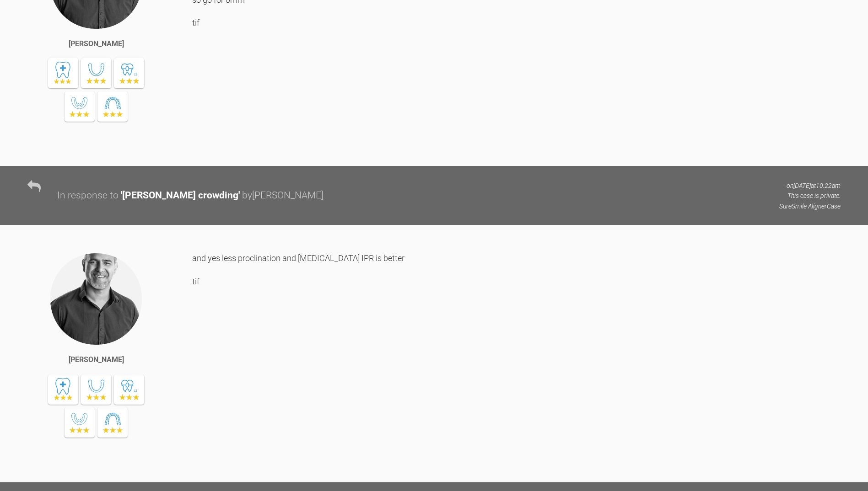 The width and height of the screenshot is (868, 491). I want to click on div: In response to, so click(88, 196).